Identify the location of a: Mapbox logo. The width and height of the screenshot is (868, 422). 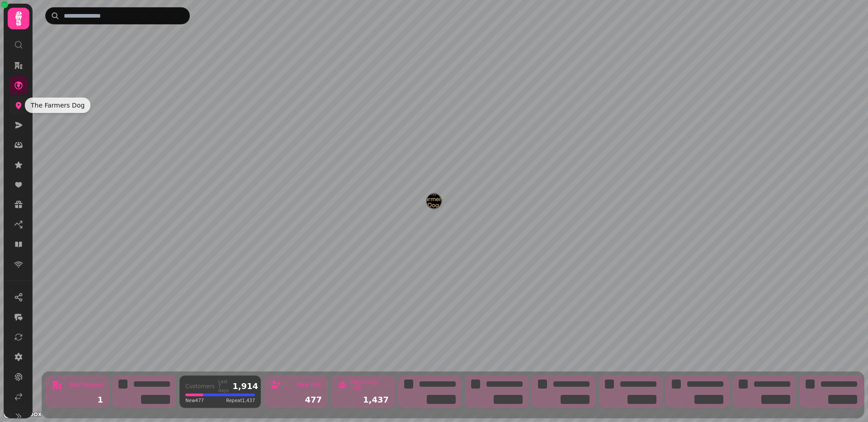
(23, 414).